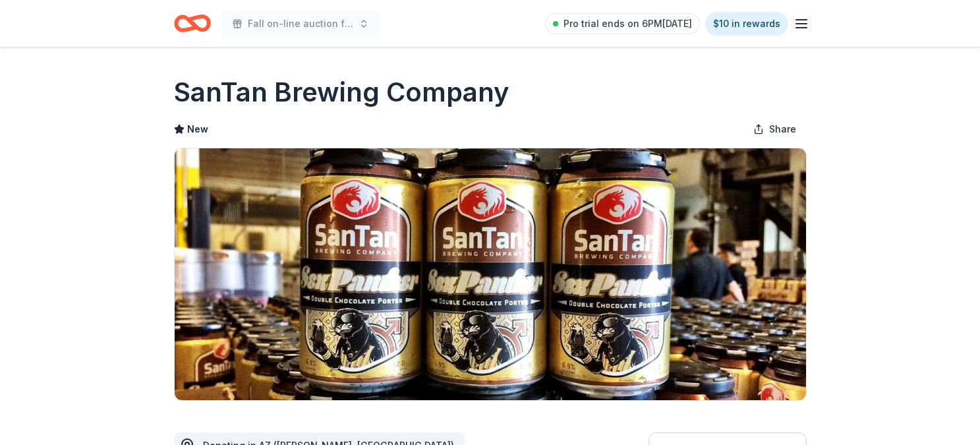 This screenshot has width=980, height=445. I want to click on button: Share, so click(774, 129).